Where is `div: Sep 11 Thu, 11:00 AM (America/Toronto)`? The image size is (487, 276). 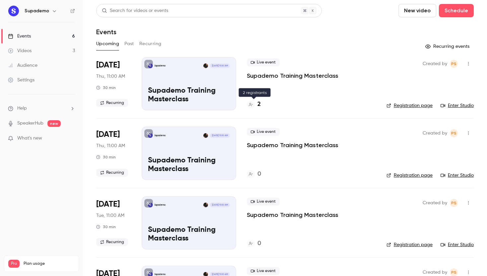 div: Sep 11 Thu, 11:00 AM (America/Toronto) is located at coordinates (113, 153).